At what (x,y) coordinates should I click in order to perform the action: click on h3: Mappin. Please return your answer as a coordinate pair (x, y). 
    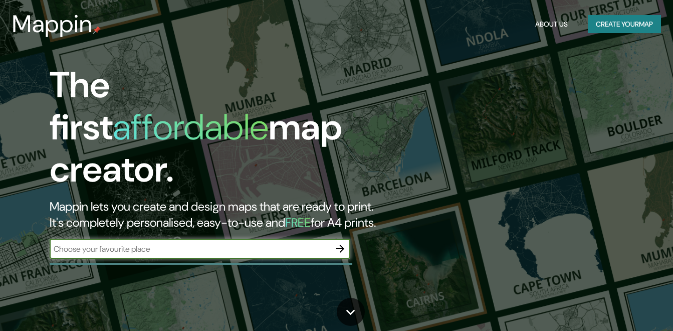
    Looking at the image, I should click on (52, 24).